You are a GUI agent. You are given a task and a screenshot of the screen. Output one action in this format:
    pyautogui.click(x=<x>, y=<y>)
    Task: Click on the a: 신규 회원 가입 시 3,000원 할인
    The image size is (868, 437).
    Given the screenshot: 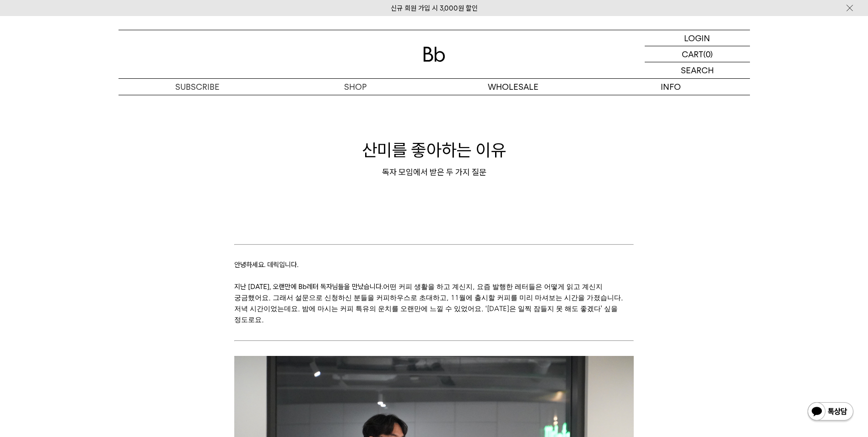 What is the action you would take?
    pyautogui.click(x=434, y=8)
    